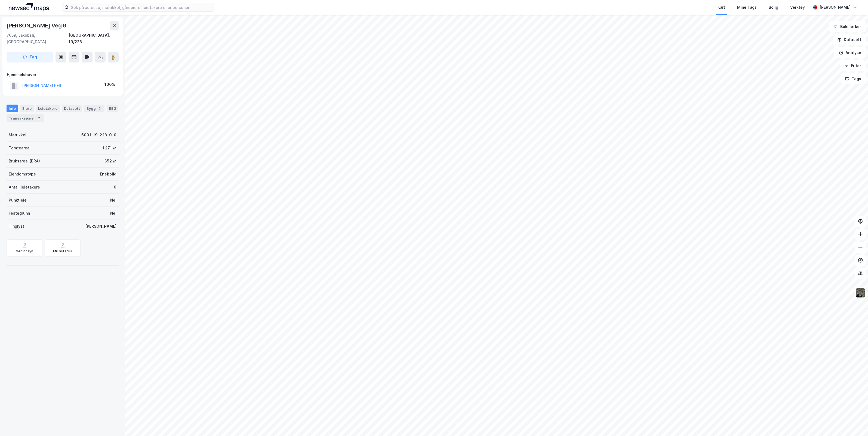 Image resolution: width=868 pixels, height=436 pixels. Describe the element at coordinates (112, 109) in the screenshot. I see `div: ESG` at that location.